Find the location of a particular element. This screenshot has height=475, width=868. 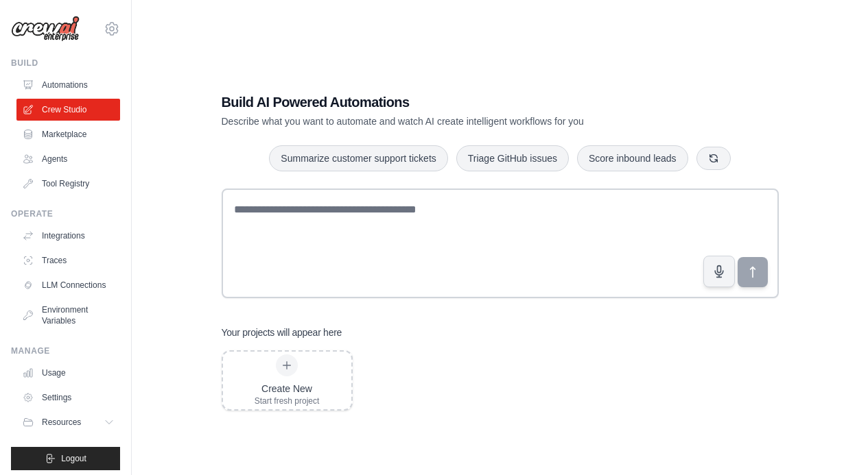

a: Usage is located at coordinates (68, 373).